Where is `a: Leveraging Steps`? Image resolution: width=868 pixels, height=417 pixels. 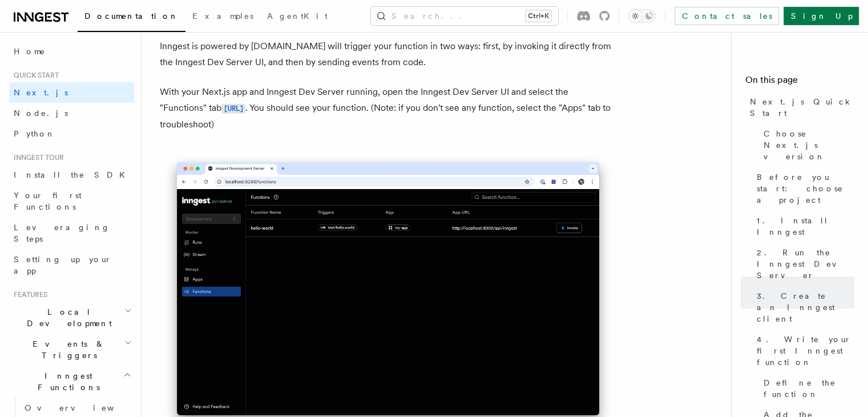 a: Leveraging Steps is located at coordinates (71, 233).